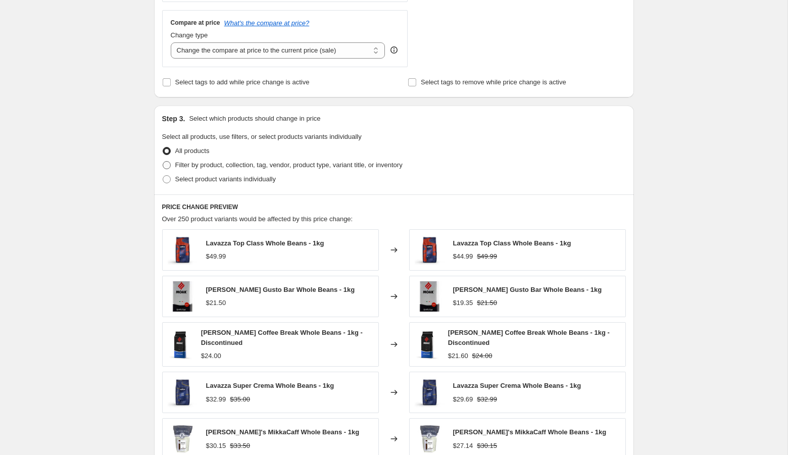 The width and height of the screenshot is (788, 455). Describe the element at coordinates (216, 256) in the screenshot. I see `div: $49.99` at that location.